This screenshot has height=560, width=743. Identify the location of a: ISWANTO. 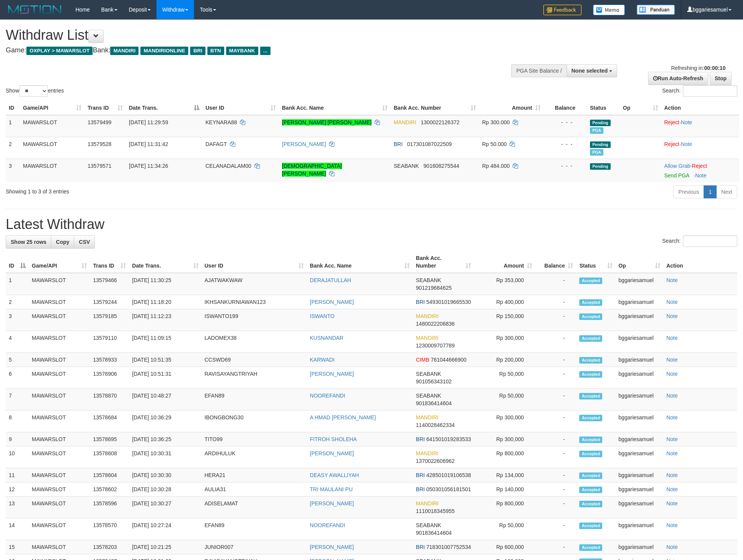
(322, 316).